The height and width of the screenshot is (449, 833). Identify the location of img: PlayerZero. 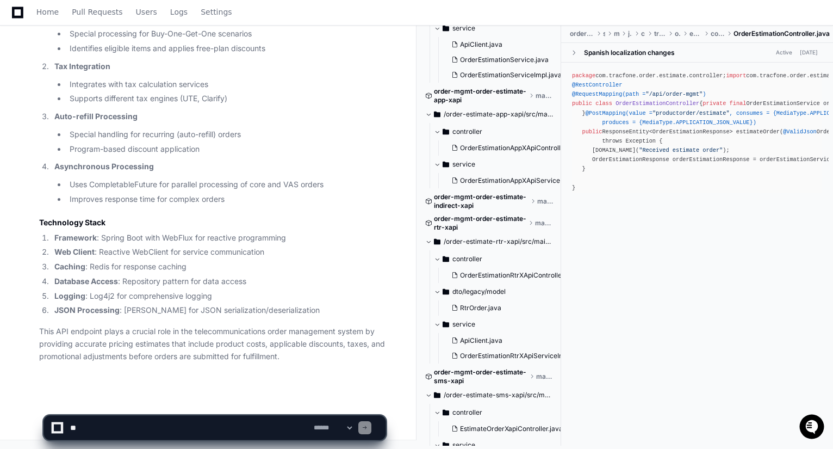
(22, 22).